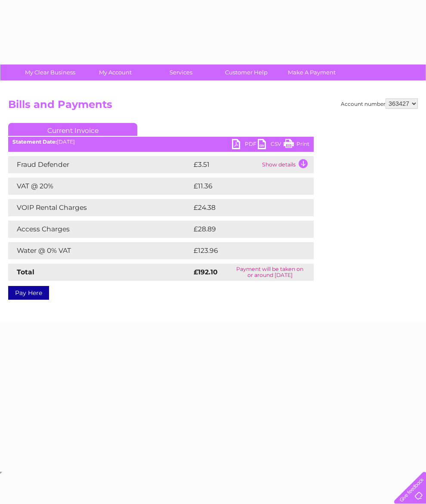  Describe the element at coordinates (297, 145) in the screenshot. I see `a: Print` at that location.